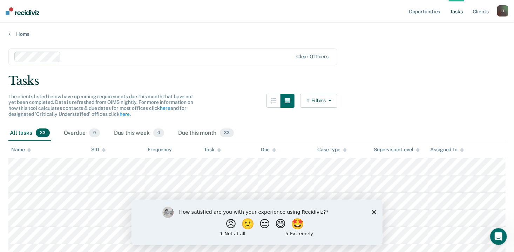 Image resolution: width=514 pixels, height=252 pixels. What do you see at coordinates (100, 24) in the screenshot?
I see `button: 1` at bounding box center [100, 24].